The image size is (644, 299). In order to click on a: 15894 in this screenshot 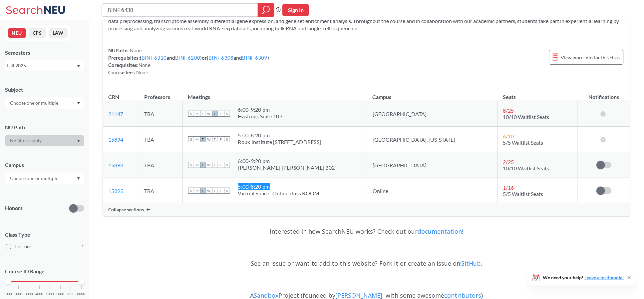, I will do `click(116, 139)`.